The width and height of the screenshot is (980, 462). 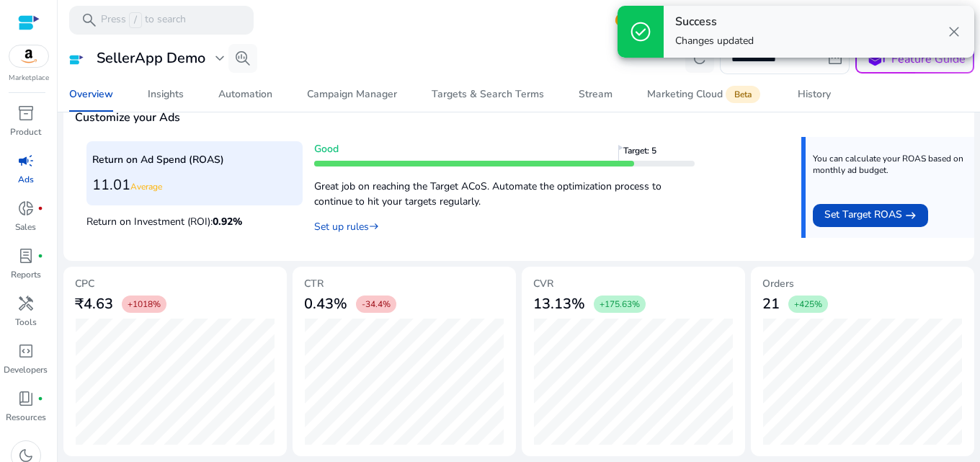 I want to click on span: +1018%, so click(x=144, y=304).